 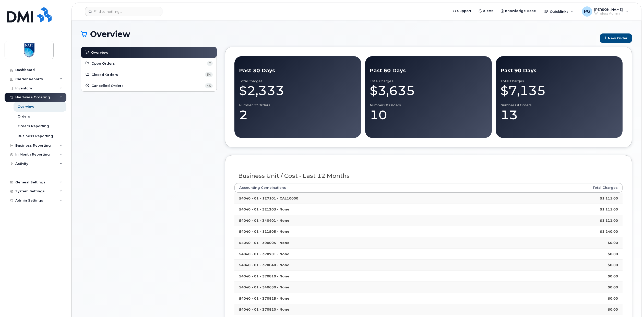 I want to click on span: 45, so click(x=209, y=86).